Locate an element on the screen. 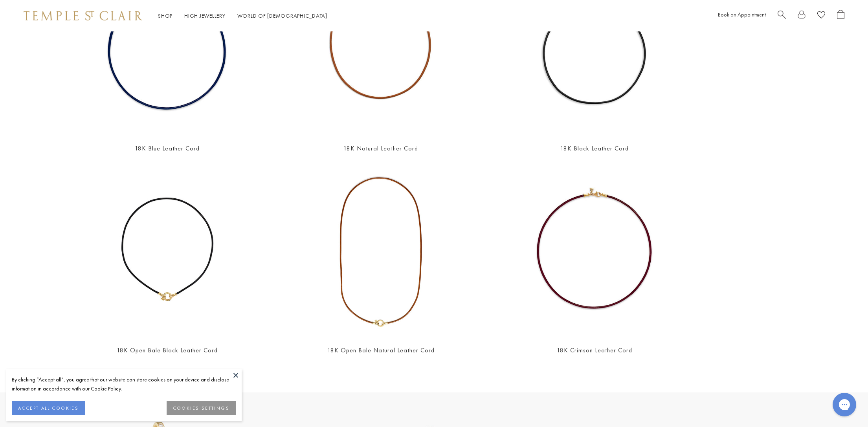 This screenshot has width=868, height=427. a: 18K Blue Leather Cord is located at coordinates (167, 148).